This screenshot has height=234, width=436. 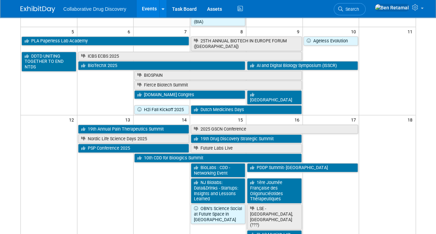 I want to click on span: 6, so click(x=130, y=31).